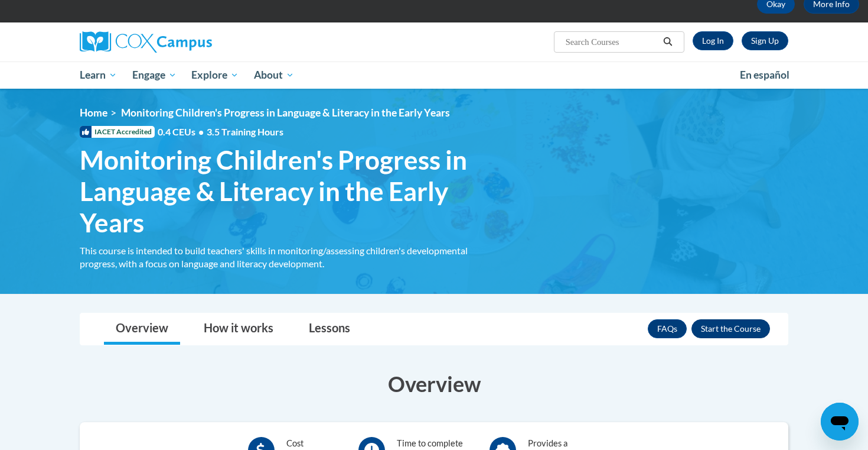 Image resolution: width=868 pixels, height=450 pixels. I want to click on span: IACET Accredited, so click(117, 132).